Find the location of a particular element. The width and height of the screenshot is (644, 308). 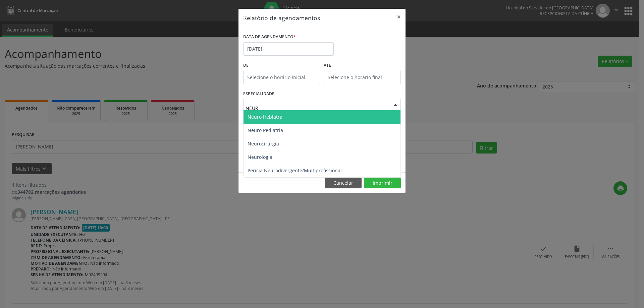

button: Close is located at coordinates (398, 16).